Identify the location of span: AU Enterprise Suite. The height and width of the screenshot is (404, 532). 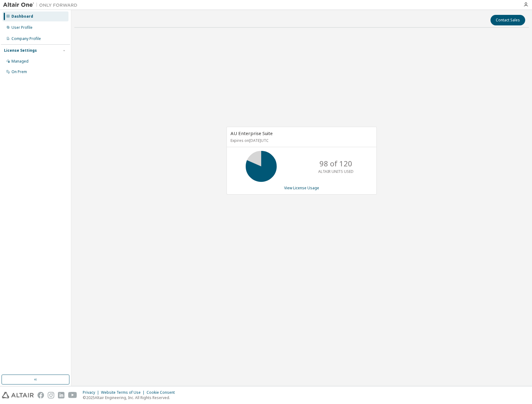
(252, 133).